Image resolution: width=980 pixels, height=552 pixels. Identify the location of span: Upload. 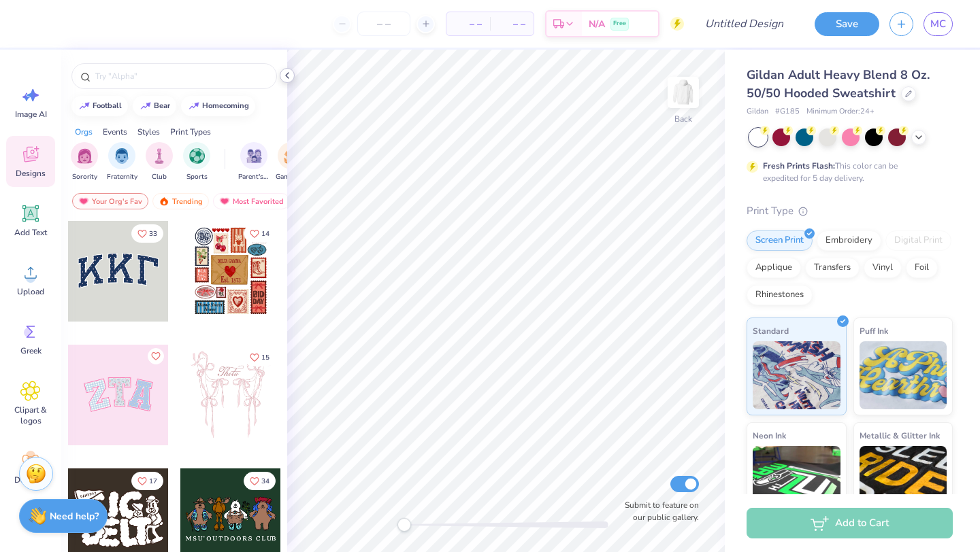
(31, 292).